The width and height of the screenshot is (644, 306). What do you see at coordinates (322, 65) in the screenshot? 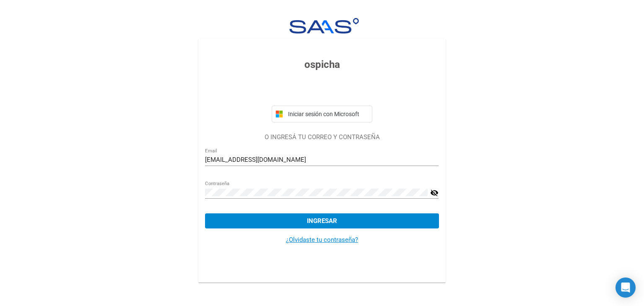
I see `h3: ospicha` at bounding box center [322, 65].